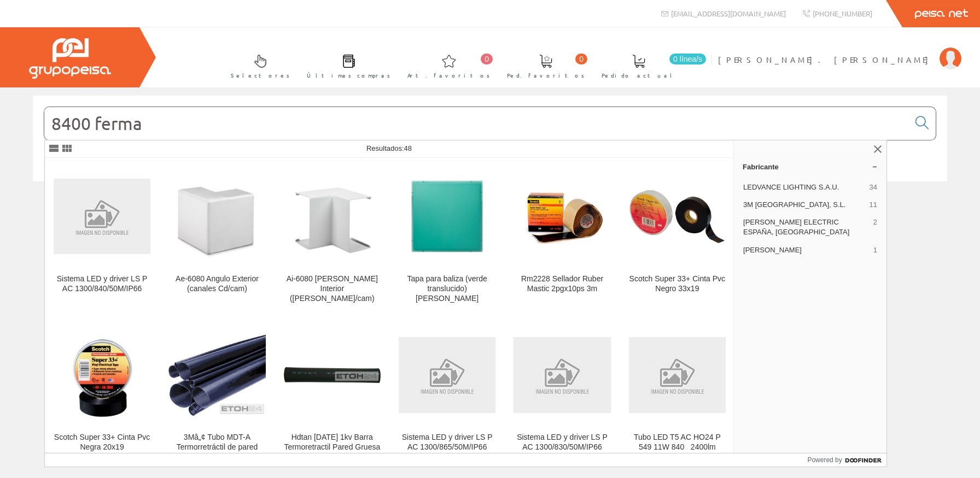 The height and width of the screenshot is (478, 980). Describe the element at coordinates (217, 448) in the screenshot. I see `div: 3Mâ„¢ Tubo MDT-A Termorretráctil de pared media 38-12-1000` at that location.